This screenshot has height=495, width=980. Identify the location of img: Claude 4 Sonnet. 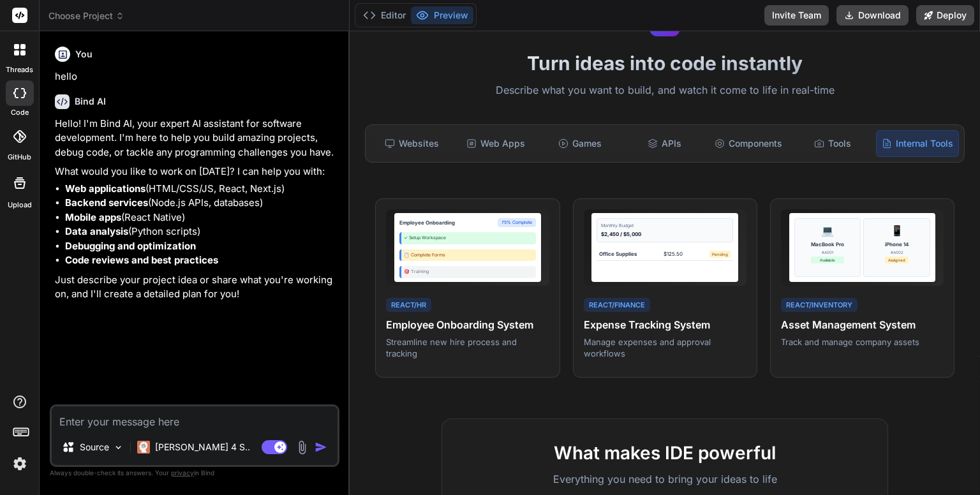
(143, 447).